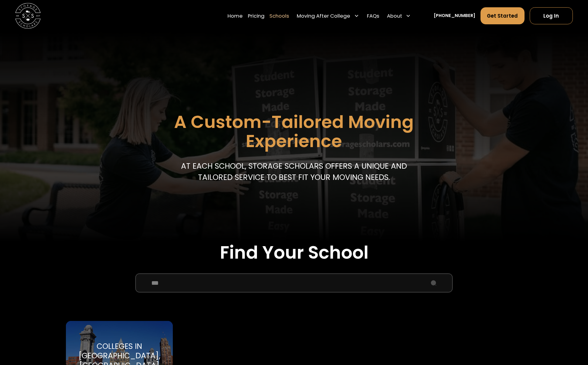 The height and width of the screenshot is (365, 588). What do you see at coordinates (235, 16) in the screenshot?
I see `a: Home` at bounding box center [235, 16].